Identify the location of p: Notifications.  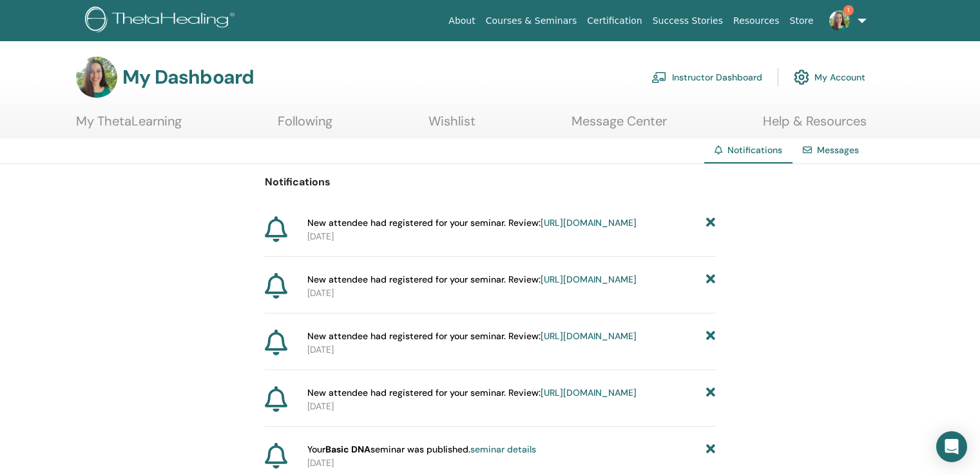
(490, 182).